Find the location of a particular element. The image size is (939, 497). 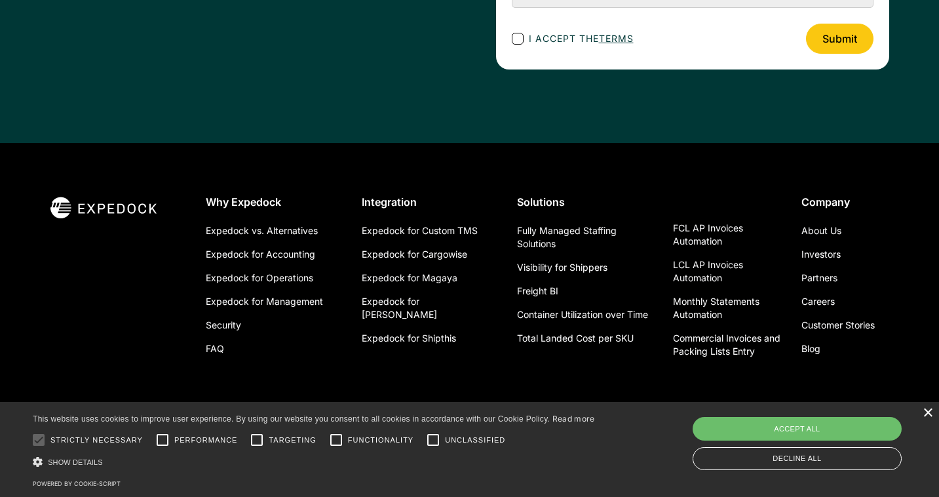

a: Partners is located at coordinates (819, 278).